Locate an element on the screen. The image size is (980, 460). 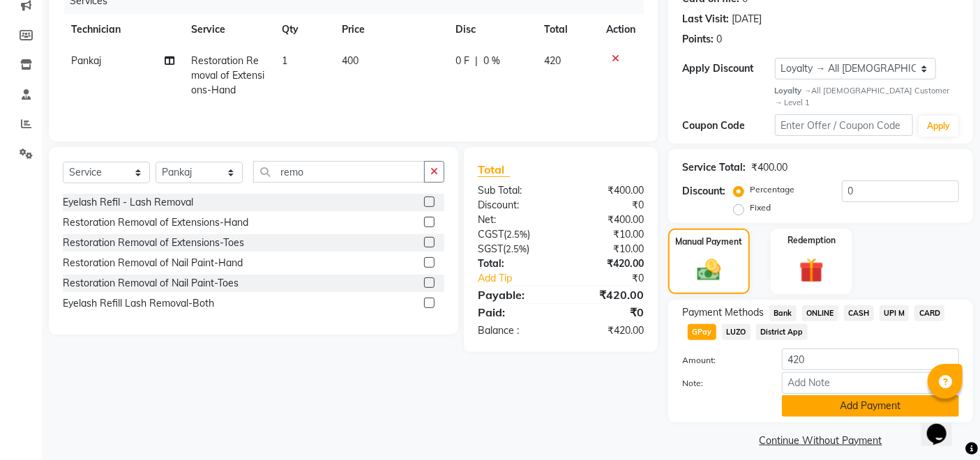
span: 0 F is located at coordinates (462, 61).